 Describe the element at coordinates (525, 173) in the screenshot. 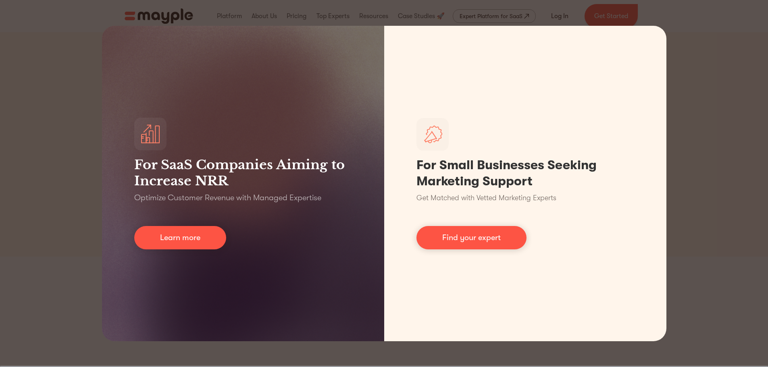

I see `h1: For Small Businesses Seeking Marketing Support` at that location.